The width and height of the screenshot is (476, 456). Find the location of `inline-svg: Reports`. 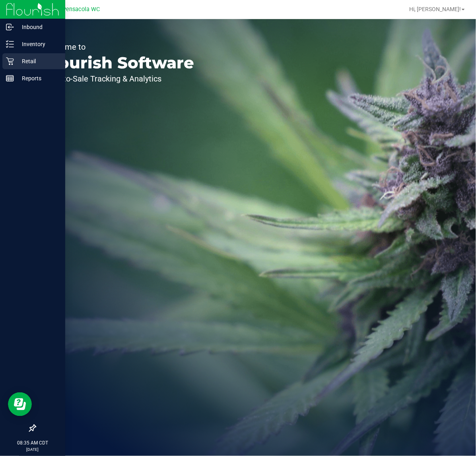

inline-svg: Reports is located at coordinates (10, 78).